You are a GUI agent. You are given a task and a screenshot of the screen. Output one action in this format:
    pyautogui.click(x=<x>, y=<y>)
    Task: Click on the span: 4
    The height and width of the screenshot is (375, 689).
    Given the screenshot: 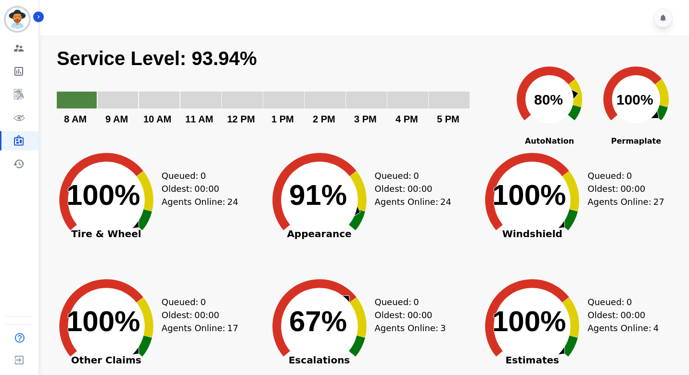 What is the action you would take?
    pyautogui.click(x=656, y=327)
    